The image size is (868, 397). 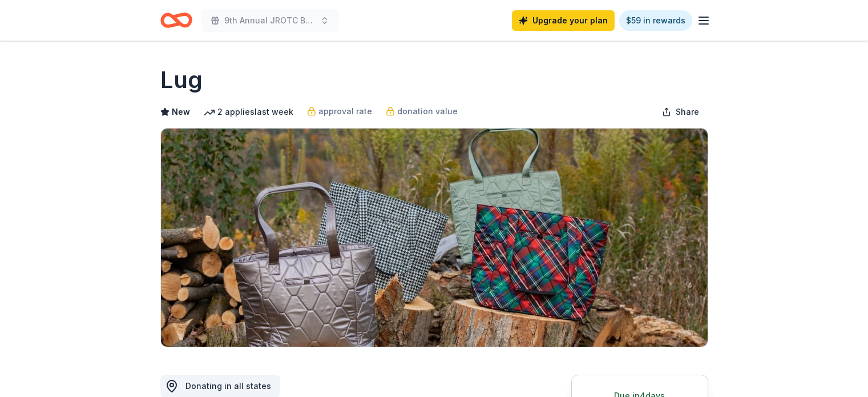 I want to click on a: donation value, so click(x=422, y=111).